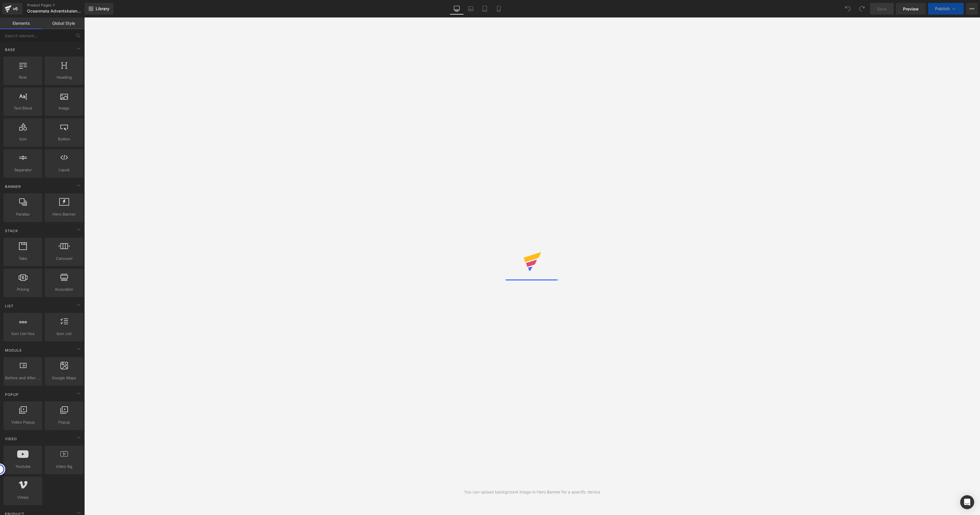 Image resolution: width=980 pixels, height=515 pixels. I want to click on span: List, so click(10, 306).